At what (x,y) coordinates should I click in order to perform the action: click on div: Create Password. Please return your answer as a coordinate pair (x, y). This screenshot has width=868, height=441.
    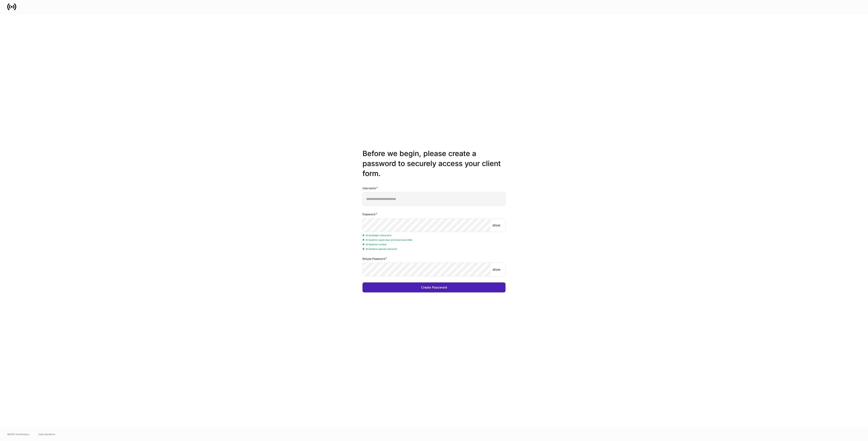
    Looking at the image, I should click on (434, 287).